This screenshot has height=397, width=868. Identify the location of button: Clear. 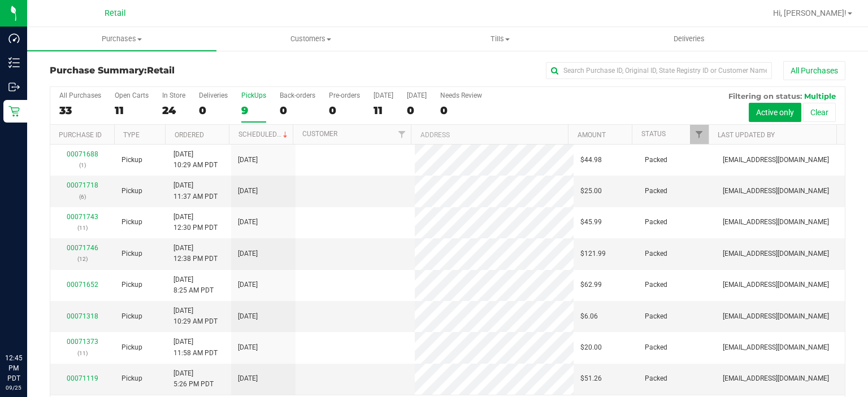
(819, 112).